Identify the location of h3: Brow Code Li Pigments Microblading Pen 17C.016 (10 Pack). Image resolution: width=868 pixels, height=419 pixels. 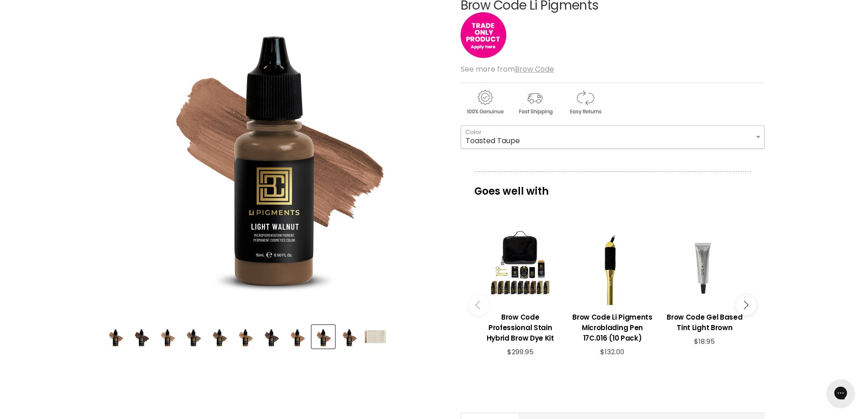
(613, 328).